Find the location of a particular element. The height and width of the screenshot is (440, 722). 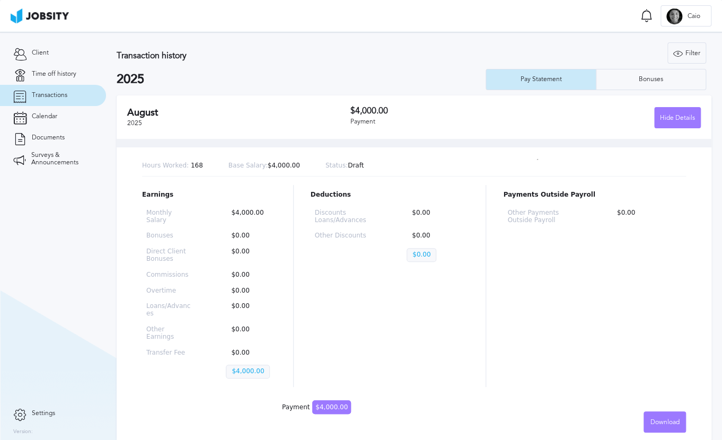

button: Bonuses is located at coordinates (651, 80).